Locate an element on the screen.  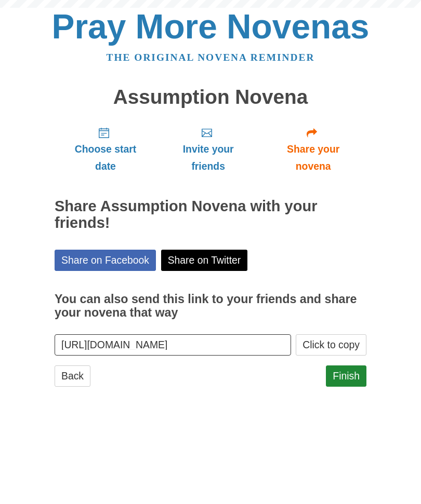
a: Invite your friends is located at coordinates (208, 149).